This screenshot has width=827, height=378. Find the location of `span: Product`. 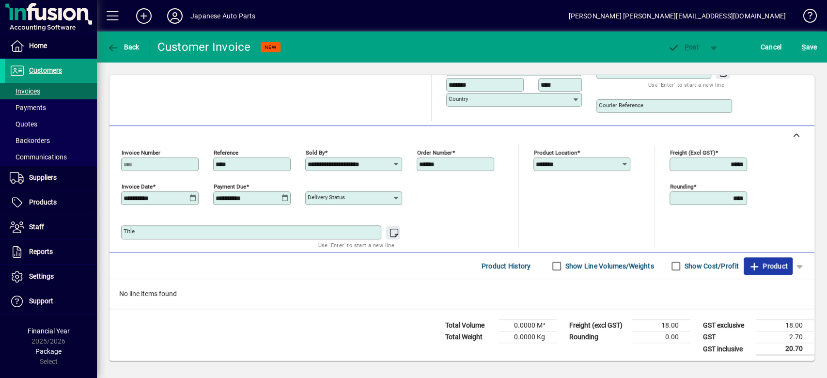

span: Product is located at coordinates (768, 266).